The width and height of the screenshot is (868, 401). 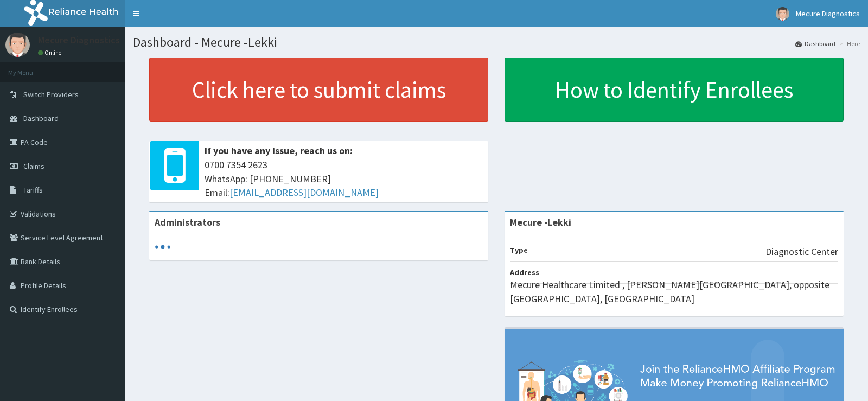 What do you see at coordinates (78, 40) in the screenshot?
I see `p: Mecure Diagnostics` at bounding box center [78, 40].